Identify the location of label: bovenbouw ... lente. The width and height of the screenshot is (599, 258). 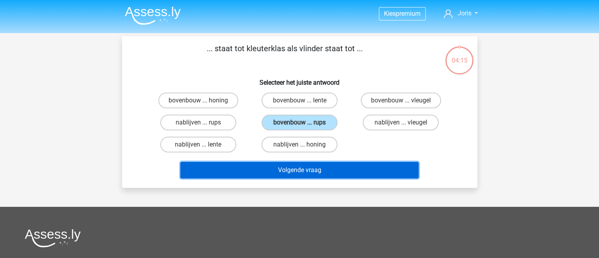
(299, 100).